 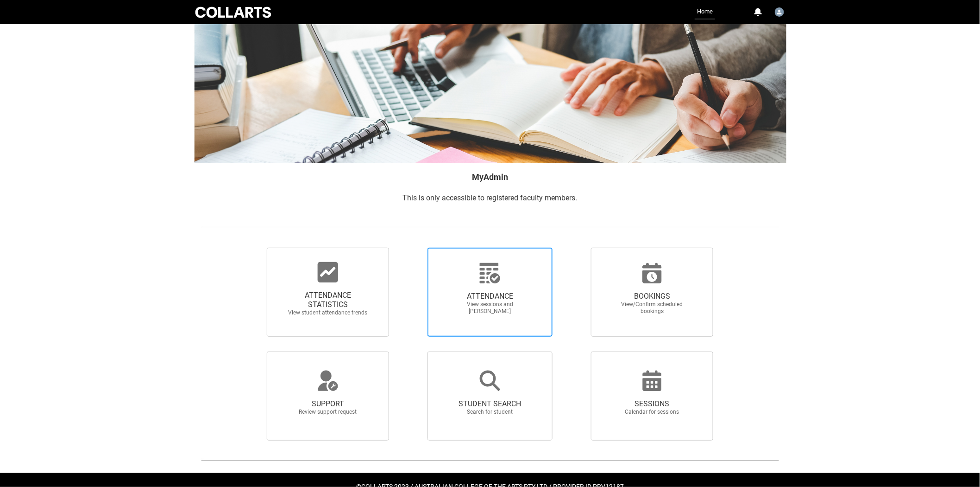 I want to click on span: Review support request, so click(x=328, y=412).